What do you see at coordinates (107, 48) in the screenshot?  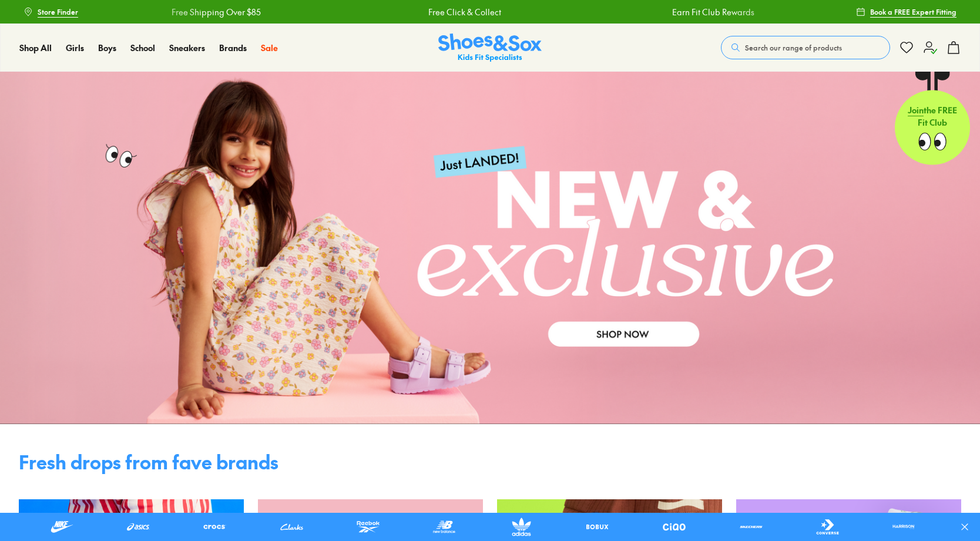 I see `span: Boys` at bounding box center [107, 48].